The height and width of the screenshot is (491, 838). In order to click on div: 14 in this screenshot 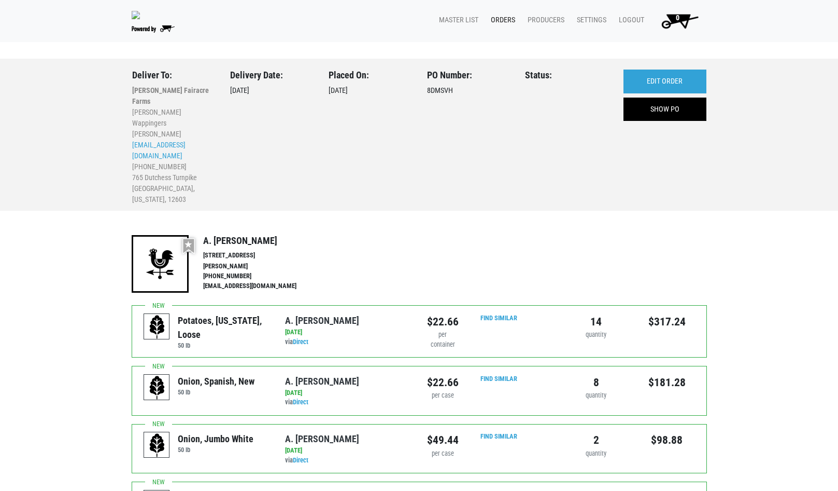, I will do `click(596, 321)`.